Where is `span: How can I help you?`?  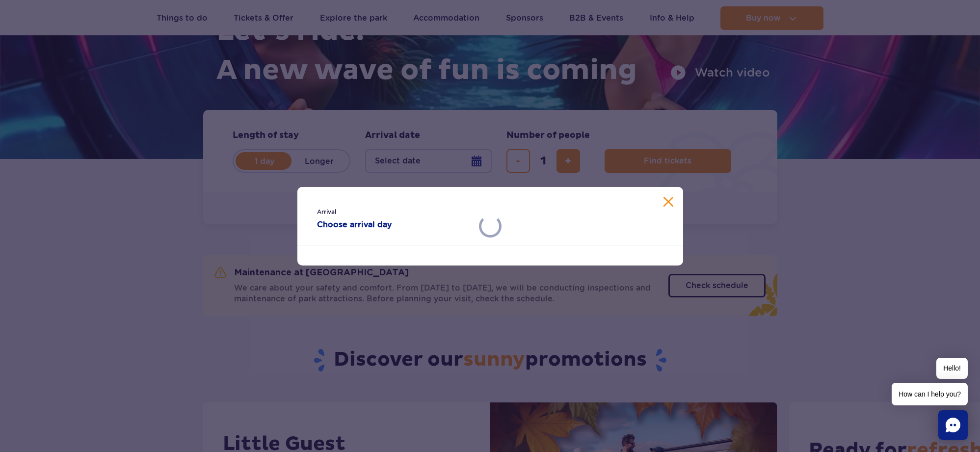
span: How can I help you? is located at coordinates (929, 394).